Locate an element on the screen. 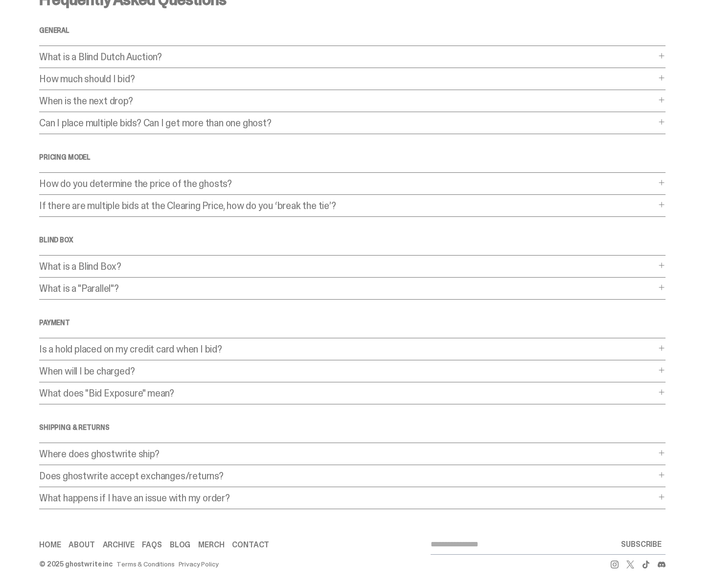 This screenshot has height=588, width=712. a: FAQs is located at coordinates (152, 545).